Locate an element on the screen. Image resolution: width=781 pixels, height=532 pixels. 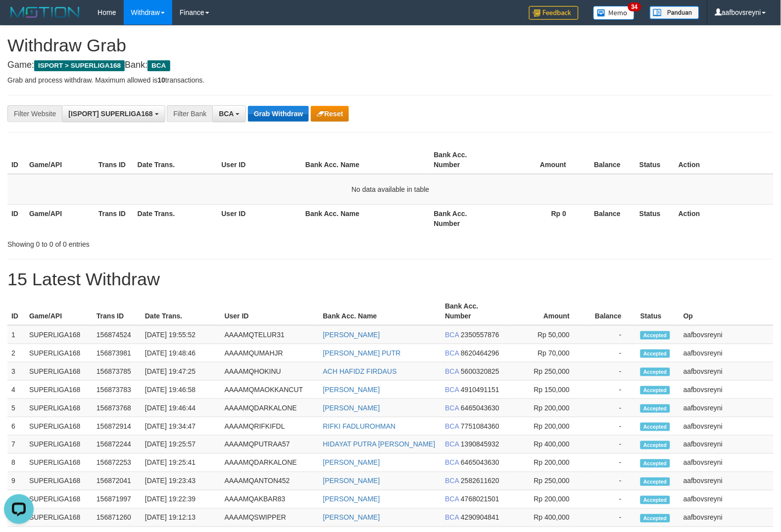
td: 156872914 is located at coordinates (117, 427).